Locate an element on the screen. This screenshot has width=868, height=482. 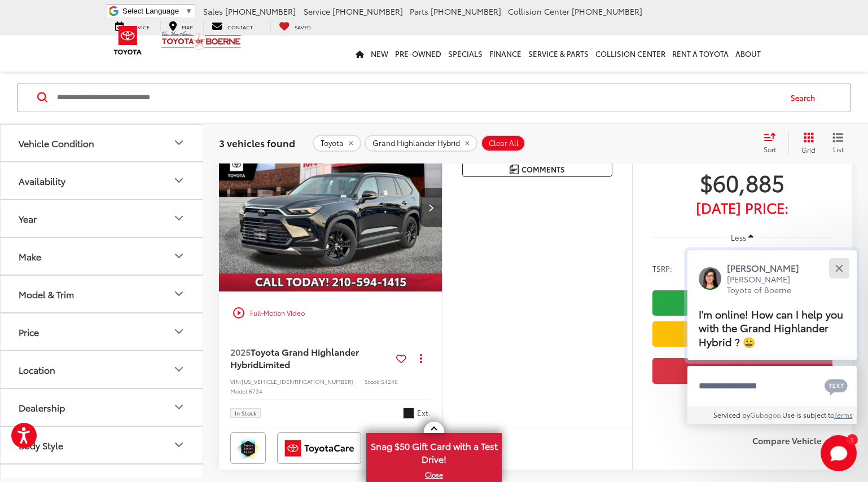
span: Less is located at coordinates (738, 237).